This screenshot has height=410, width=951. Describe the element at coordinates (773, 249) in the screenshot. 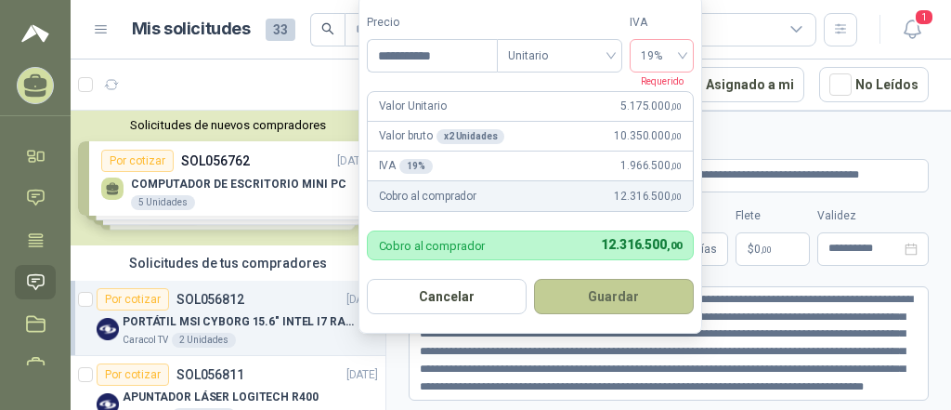

I see `p: $ 0,00` at that location.